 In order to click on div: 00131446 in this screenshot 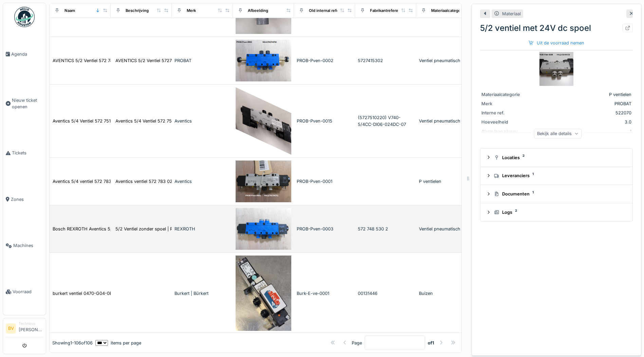, I will do `click(386, 293)`.